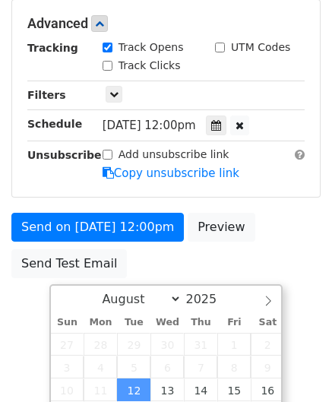  Describe the element at coordinates (167, 367) in the screenshot. I see `span: August 6, 2025` at that location.